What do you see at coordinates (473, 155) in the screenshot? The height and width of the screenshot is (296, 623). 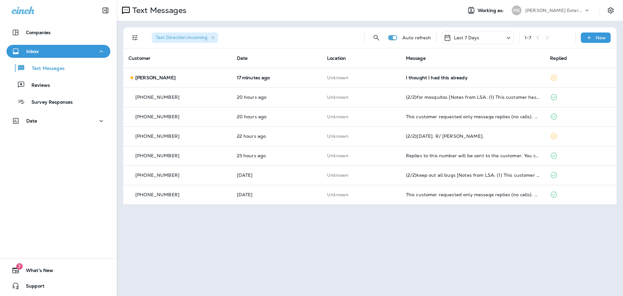 I see `div: Replies to this number will be sent to the customer. You can also choose to call the customer thr...` at bounding box center [473, 155].